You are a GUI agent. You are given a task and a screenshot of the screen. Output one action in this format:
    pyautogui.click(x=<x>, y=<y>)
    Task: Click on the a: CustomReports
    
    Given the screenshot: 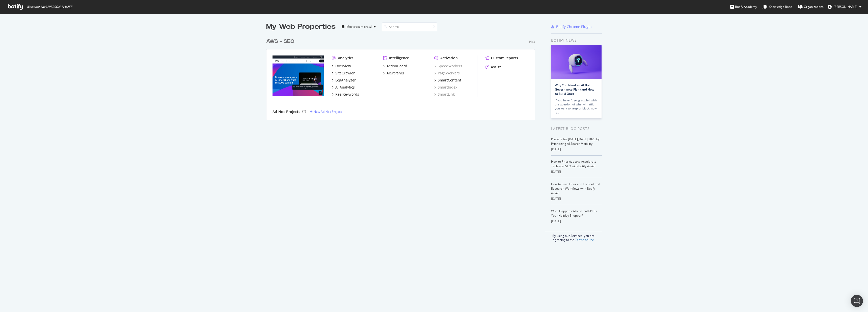 What is the action you would take?
    pyautogui.click(x=501, y=58)
    